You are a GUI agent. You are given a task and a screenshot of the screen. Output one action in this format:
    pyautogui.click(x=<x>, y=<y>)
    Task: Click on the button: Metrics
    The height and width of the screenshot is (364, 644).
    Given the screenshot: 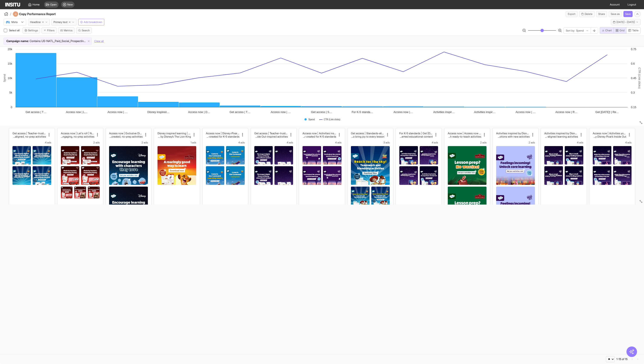 What is the action you would take?
    pyautogui.click(x=66, y=30)
    